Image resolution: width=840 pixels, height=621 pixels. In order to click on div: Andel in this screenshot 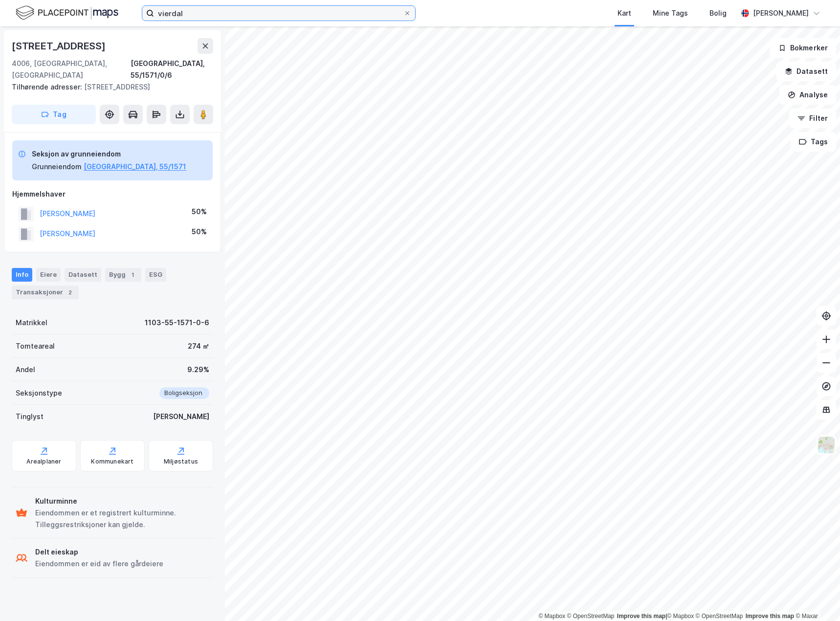, I will do `click(25, 370)`.